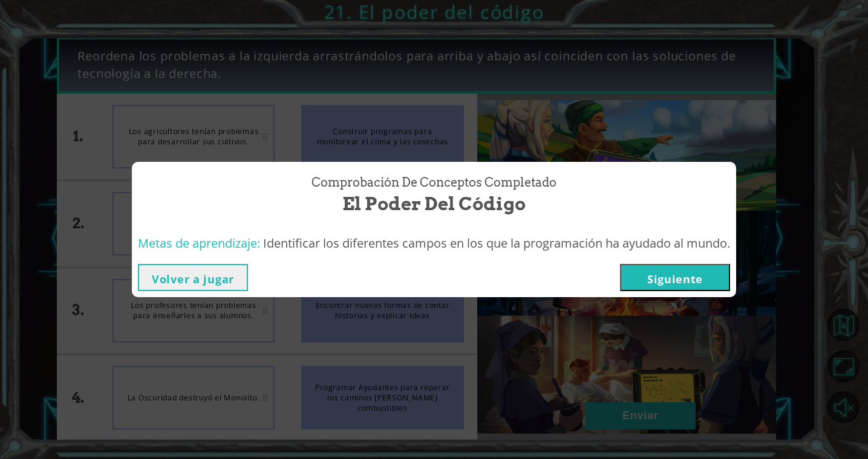 This screenshot has width=868, height=459. What do you see at coordinates (434, 204) in the screenshot?
I see `span: El poder del código` at bounding box center [434, 204].